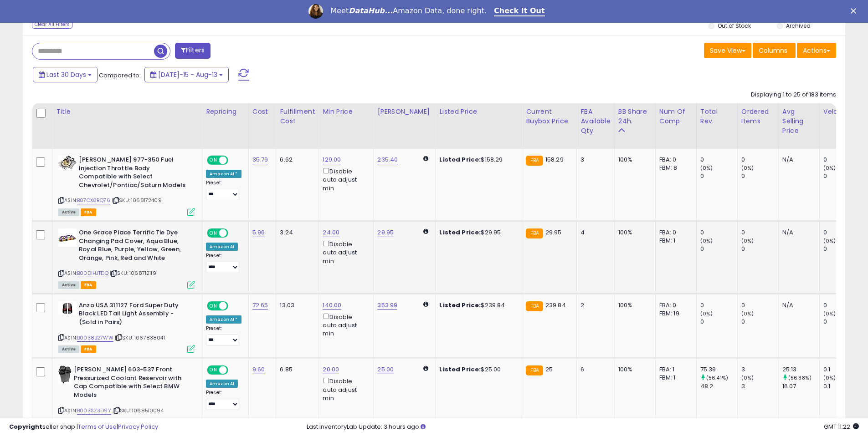 Image resolution: width=868 pixels, height=436 pixels. What do you see at coordinates (549, 116) in the screenshot?
I see `div: Current Buybox Price` at bounding box center [549, 116].